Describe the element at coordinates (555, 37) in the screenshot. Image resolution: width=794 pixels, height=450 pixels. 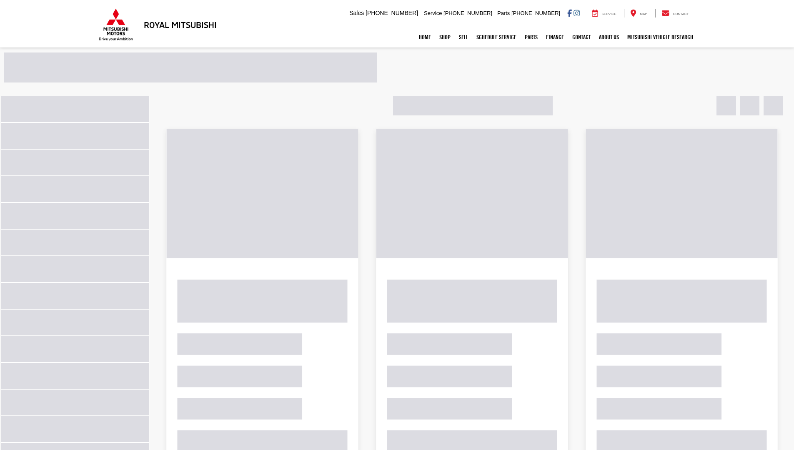
I see `a: Finance` at that location.